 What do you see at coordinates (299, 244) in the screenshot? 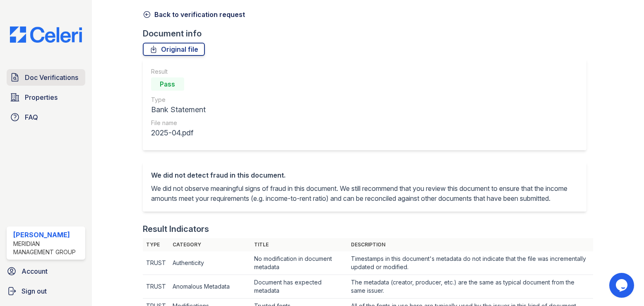
I see `th: Title` at bounding box center [299, 244].